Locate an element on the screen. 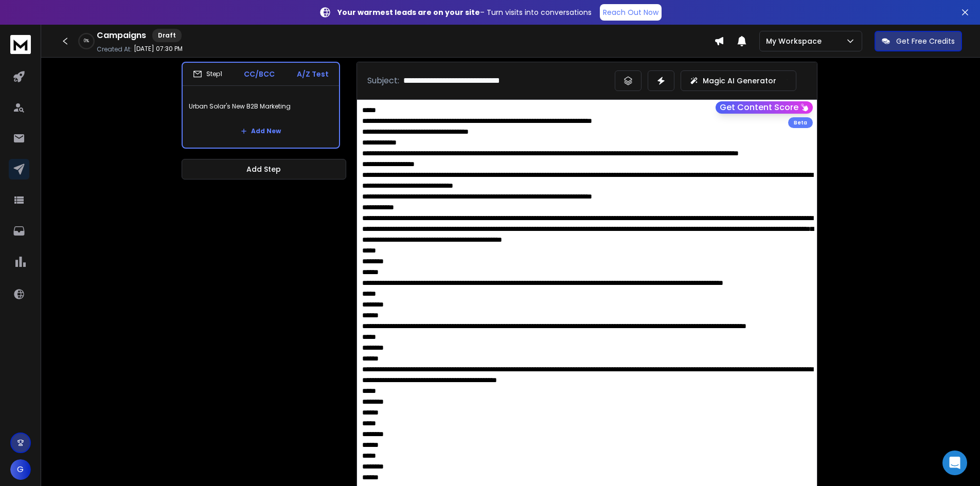  a: Reach Out Now is located at coordinates (631, 13).